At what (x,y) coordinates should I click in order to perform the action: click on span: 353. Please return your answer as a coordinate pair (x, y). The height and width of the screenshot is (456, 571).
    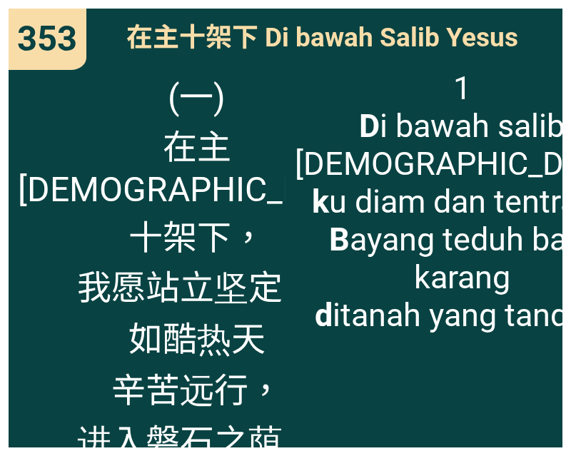
    Looking at the image, I should click on (47, 39).